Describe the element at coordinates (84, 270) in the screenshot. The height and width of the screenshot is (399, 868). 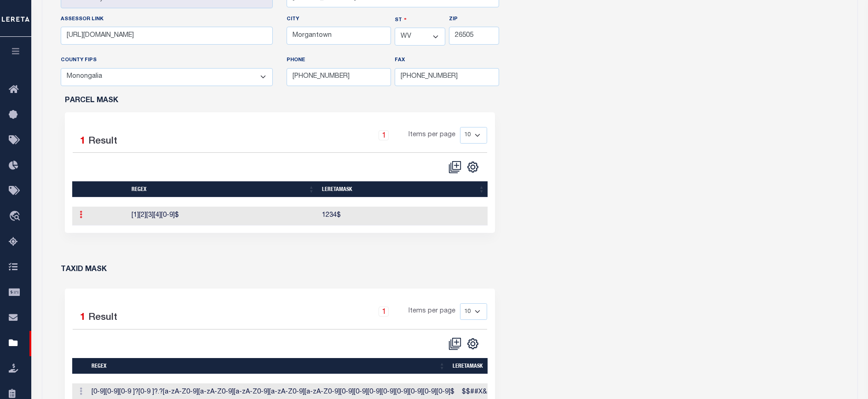
I see `h6: TAXID MASK` at that location.